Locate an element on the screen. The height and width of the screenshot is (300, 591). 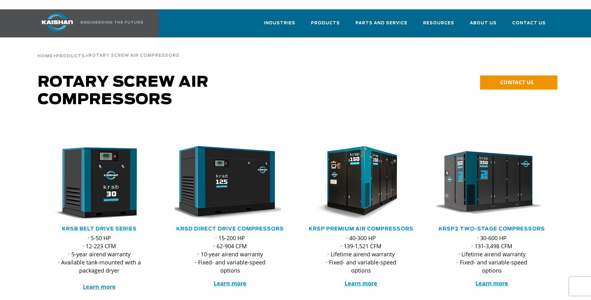
a: Resources is located at coordinates (439, 26).